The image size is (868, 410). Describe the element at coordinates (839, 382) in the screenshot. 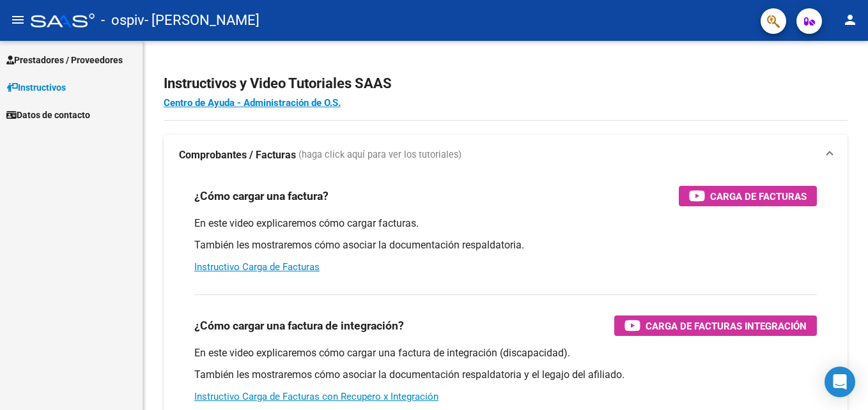

I see `div: Open Intercom Messenger` at that location.